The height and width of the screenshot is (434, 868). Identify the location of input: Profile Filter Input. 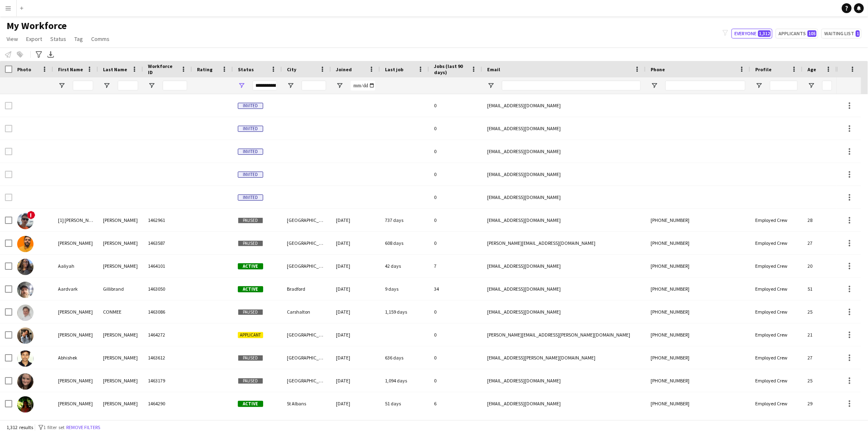
(783, 86).